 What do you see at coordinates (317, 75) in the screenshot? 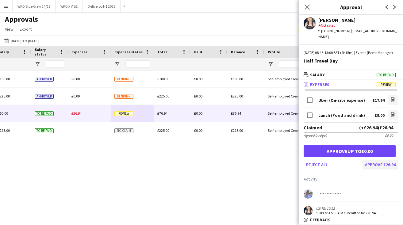
I see `span: Salary` at bounding box center [317, 75].